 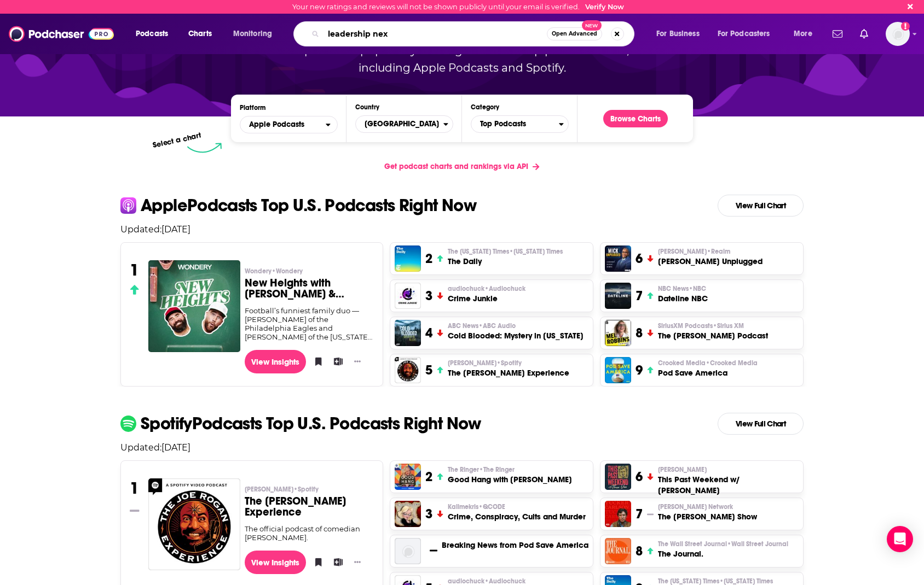 What do you see at coordinates (743, 34) in the screenshot?
I see `span: For Podcasters` at bounding box center [743, 34].